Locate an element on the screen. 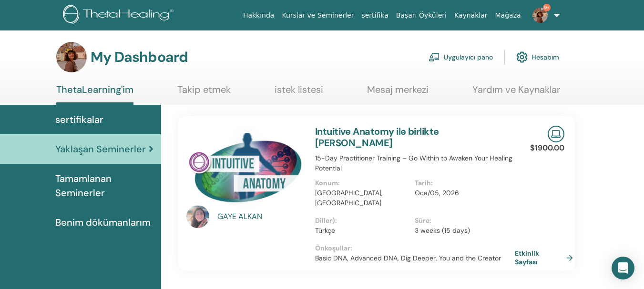 Image resolution: width=644 pixels, height=289 pixels. a: istek listesi is located at coordinates (299, 93).